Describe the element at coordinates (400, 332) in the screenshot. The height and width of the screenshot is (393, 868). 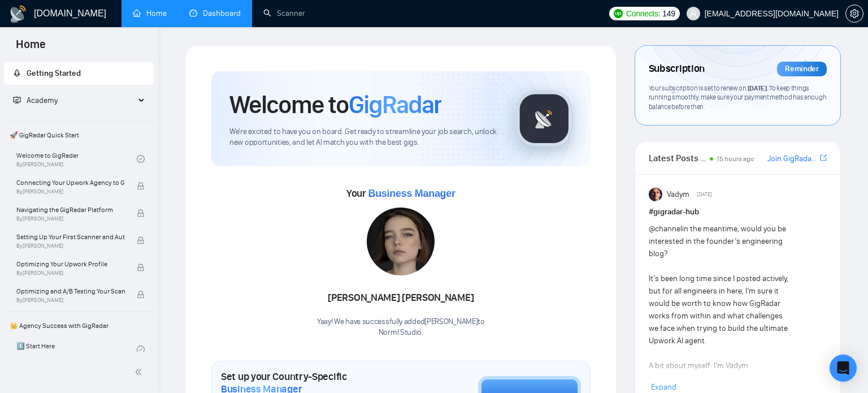
I see `p: Norml Studio .` at that location.